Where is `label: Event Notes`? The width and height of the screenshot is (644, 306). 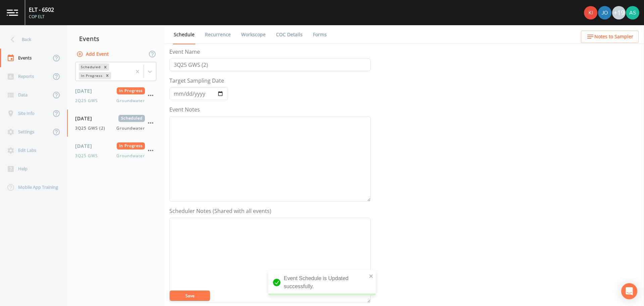
label: Event Notes is located at coordinates (185, 110).